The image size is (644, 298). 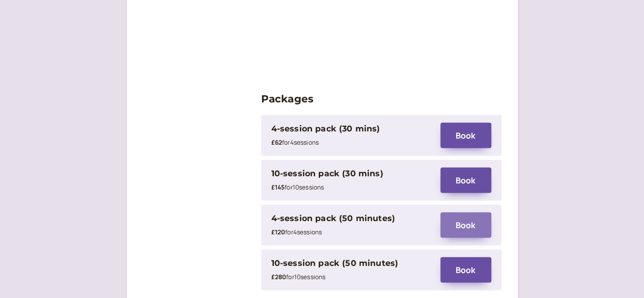 I want to click on div: 10-session pack (30 mins)£145for10sessions, so click(x=350, y=180).